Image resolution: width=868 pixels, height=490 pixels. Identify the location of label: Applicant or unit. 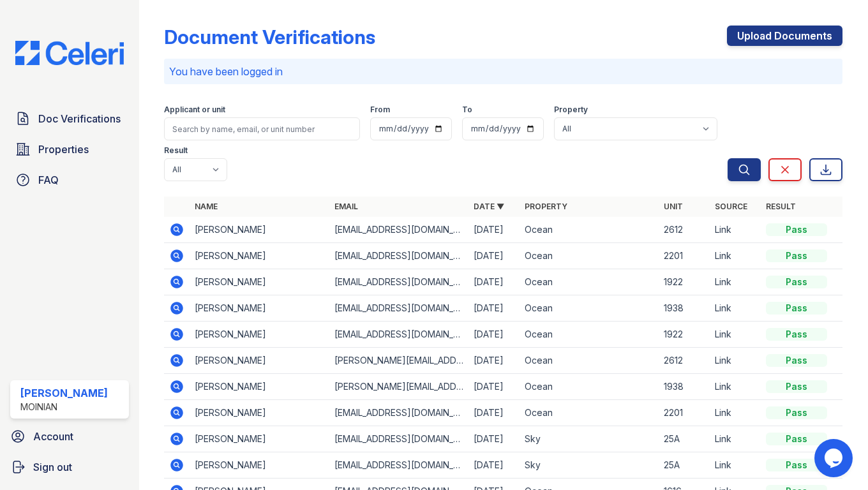
(194, 110).